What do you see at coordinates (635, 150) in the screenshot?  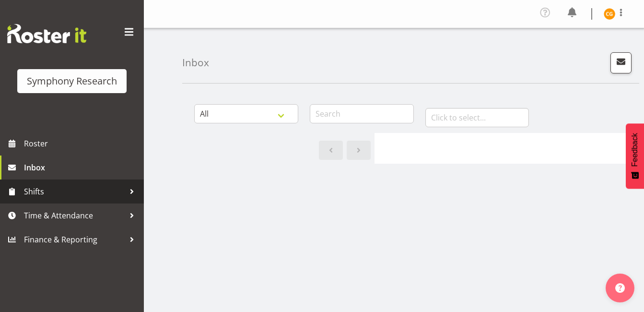 I see `span: Feedback` at bounding box center [635, 150].